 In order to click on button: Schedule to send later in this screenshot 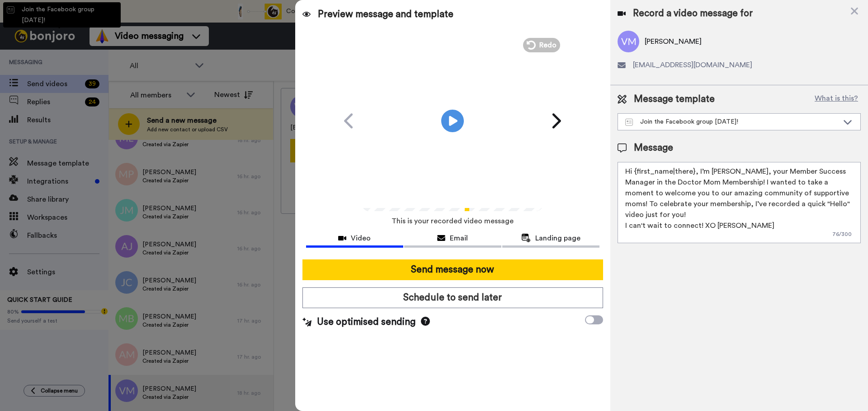, I will do `click(452, 298)`.